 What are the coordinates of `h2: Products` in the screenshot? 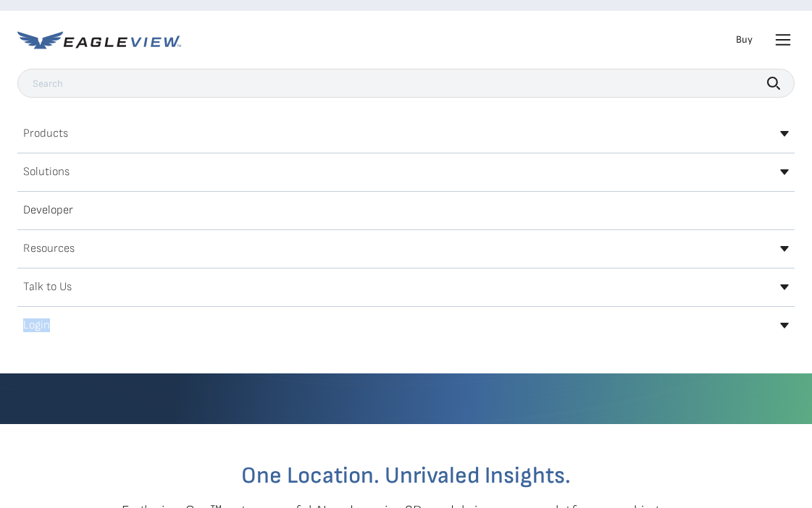 It's located at (45, 134).